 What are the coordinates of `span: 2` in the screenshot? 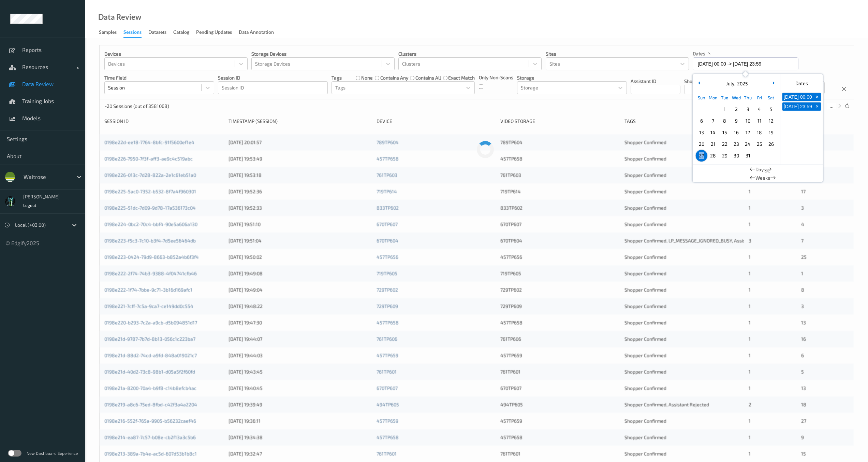 It's located at (750, 404).